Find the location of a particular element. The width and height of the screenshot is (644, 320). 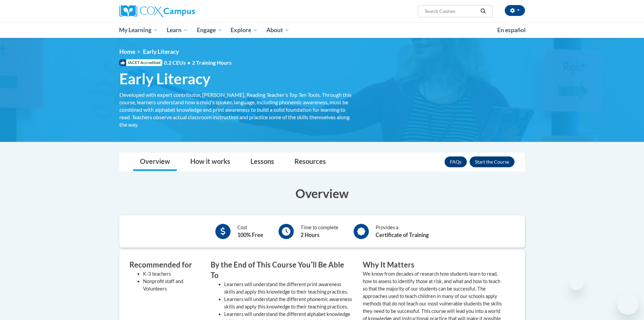

a: FAQs is located at coordinates (456, 162).